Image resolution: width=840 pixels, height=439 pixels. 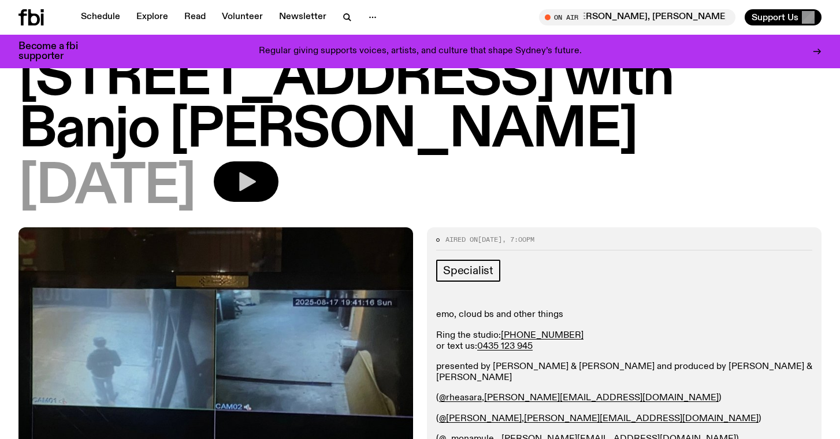 I want to click on a: Schedule, so click(x=101, y=17).